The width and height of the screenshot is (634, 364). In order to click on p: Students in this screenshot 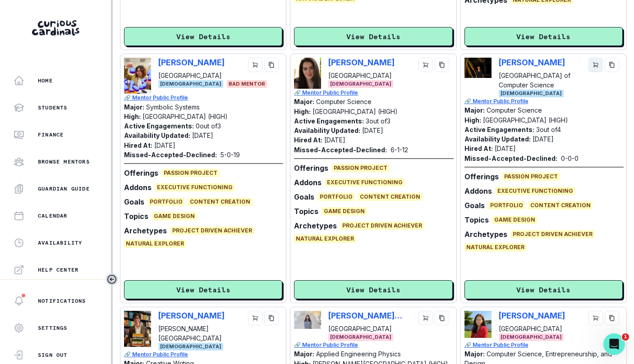, I will do `click(53, 107)`.